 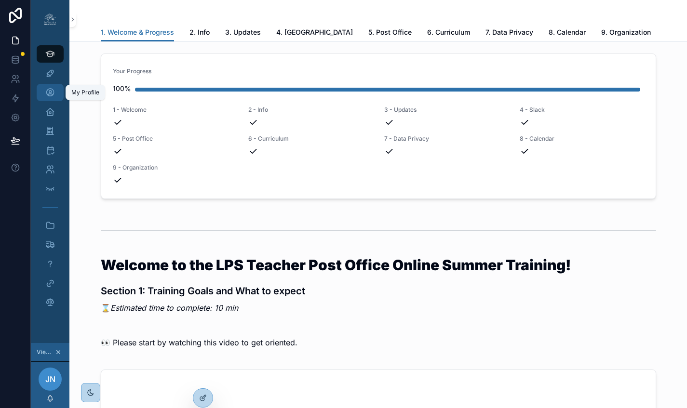 What do you see at coordinates (122, 89) in the screenshot?
I see `div: 100%` at bounding box center [122, 89].